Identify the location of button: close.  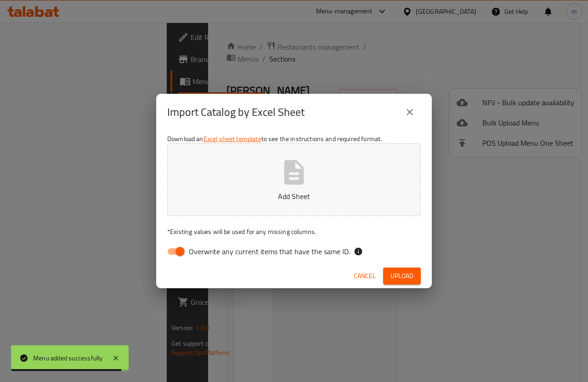
(410, 112).